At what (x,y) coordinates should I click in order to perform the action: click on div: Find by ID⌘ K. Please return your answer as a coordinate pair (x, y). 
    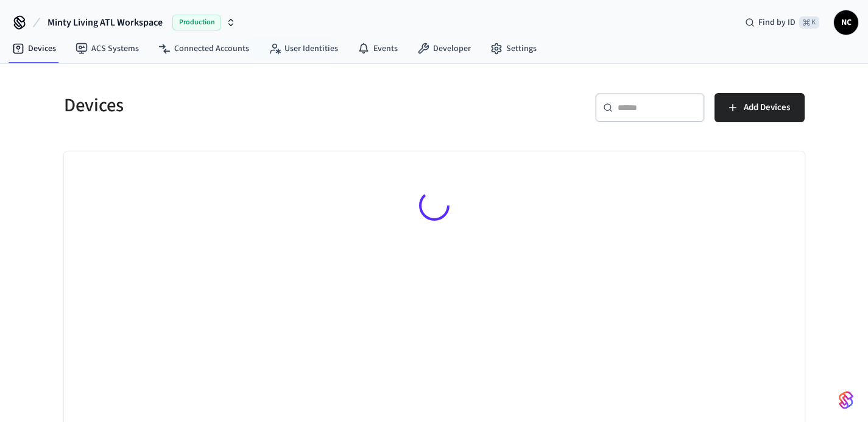
    Looking at the image, I should click on (782, 23).